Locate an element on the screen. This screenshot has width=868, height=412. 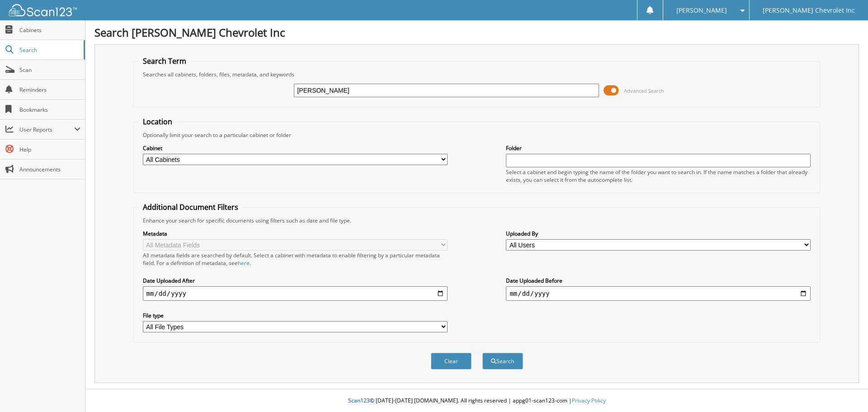
div: All metadata fields are searched by default. Select a cabinet with metadata to enable filtering b... is located at coordinates (296, 259).